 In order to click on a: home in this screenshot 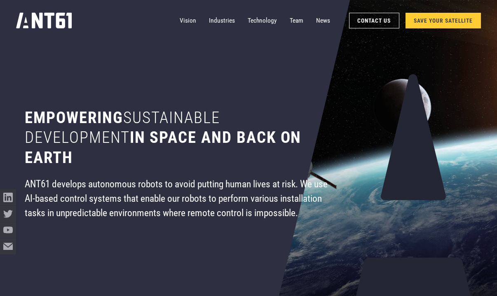, I will do `click(45, 21)`.